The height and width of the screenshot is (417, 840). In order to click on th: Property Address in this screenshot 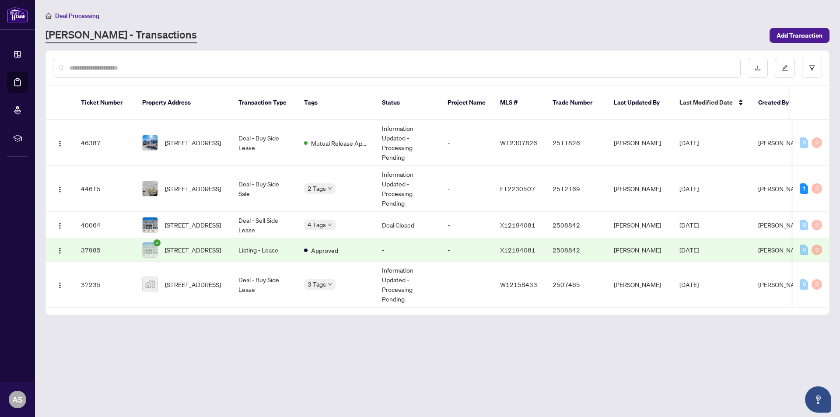, I will do `click(183, 103)`.